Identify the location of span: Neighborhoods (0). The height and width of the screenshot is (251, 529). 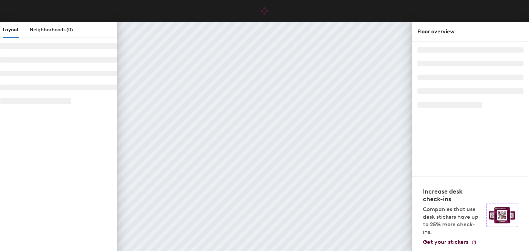
(51, 30).